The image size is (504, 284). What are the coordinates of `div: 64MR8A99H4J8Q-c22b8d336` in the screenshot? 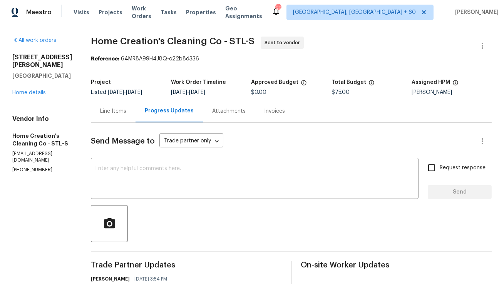 It's located at (291, 59).